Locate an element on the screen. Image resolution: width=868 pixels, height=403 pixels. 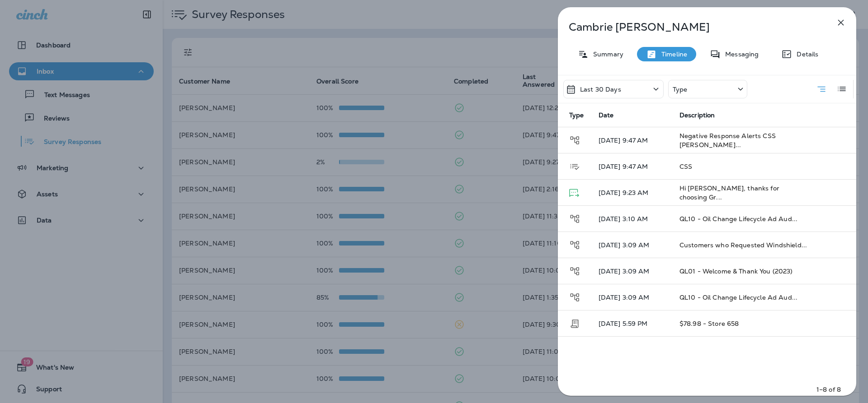
button: Log View is located at coordinates (842, 89).